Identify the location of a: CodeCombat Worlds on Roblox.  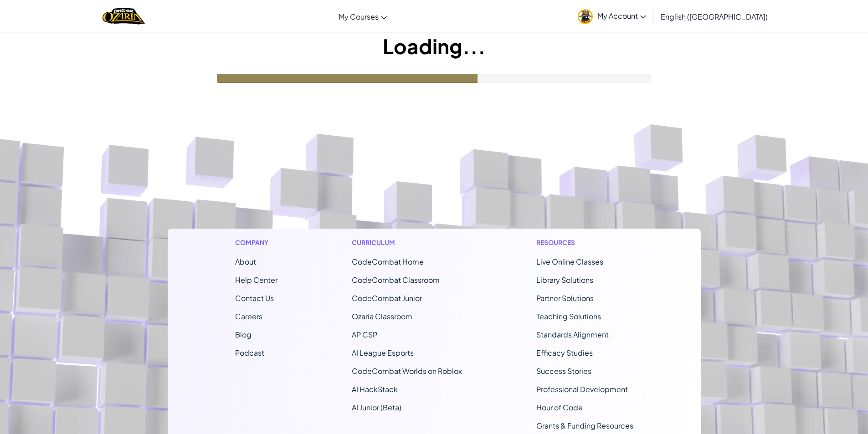
(406, 371).